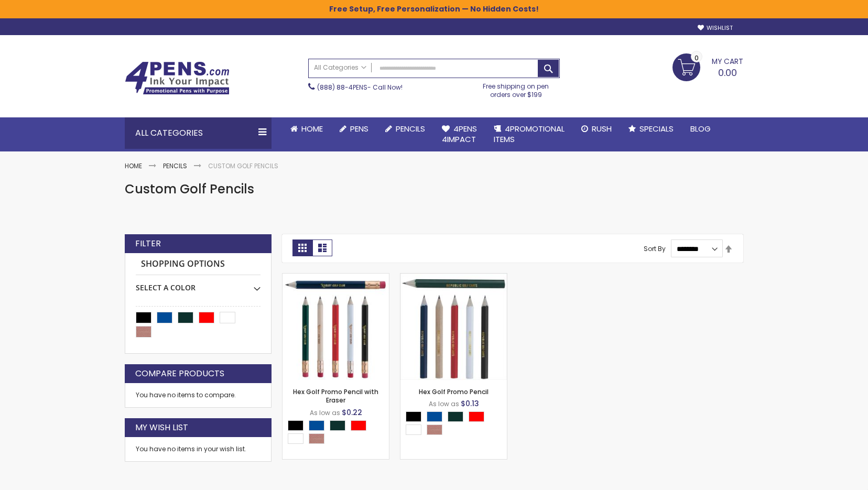 The image size is (868, 490). What do you see at coordinates (177, 78) in the screenshot?
I see `img: 4Pens Custom Pens and Promotional Products` at bounding box center [177, 78].